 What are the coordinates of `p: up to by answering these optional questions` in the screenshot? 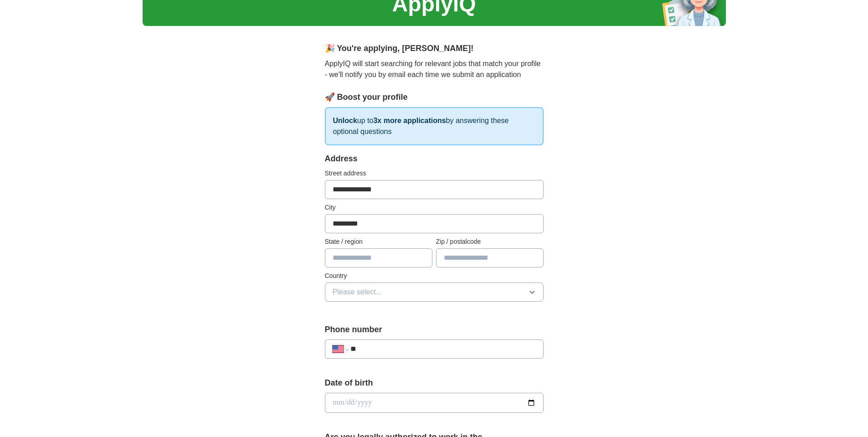 It's located at (434, 126).